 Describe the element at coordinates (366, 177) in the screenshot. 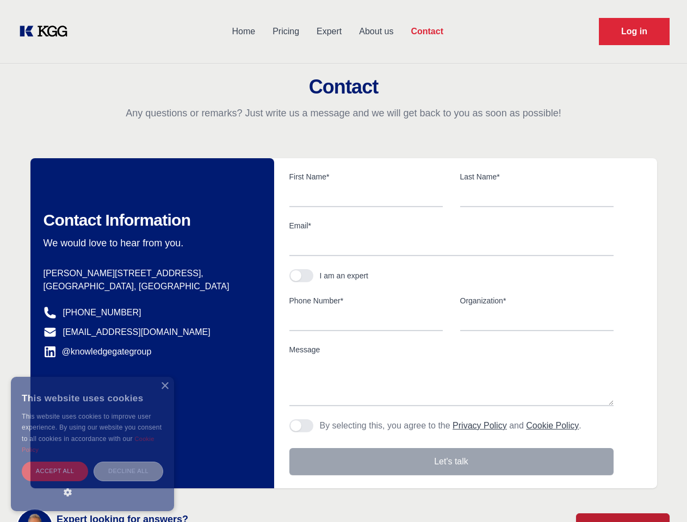

I see `label: First Name*` at that location.